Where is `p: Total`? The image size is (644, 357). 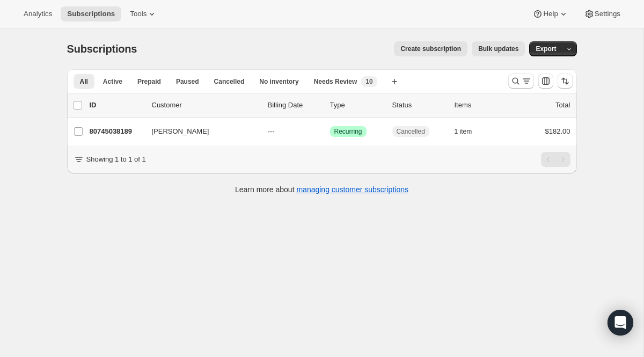 p: Total is located at coordinates (562, 105).